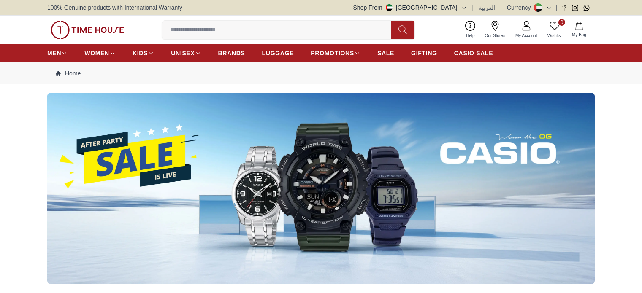  What do you see at coordinates (183, 53) in the screenshot?
I see `span: UNISEX` at bounding box center [183, 53].